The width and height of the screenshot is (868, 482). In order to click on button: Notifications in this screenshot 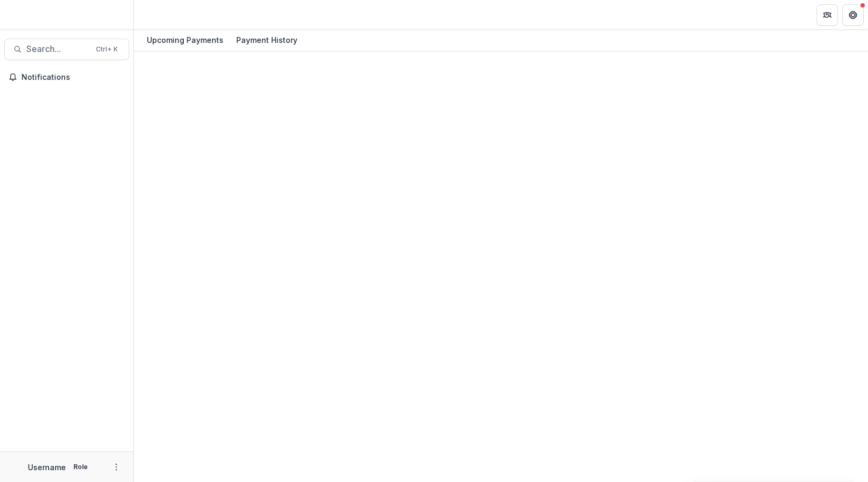, I will do `click(66, 77)`.